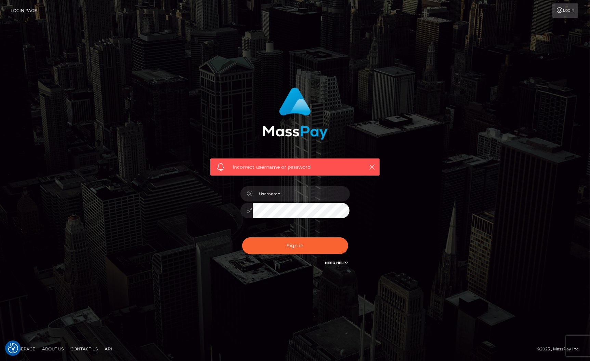  What do you see at coordinates (108, 349) in the screenshot?
I see `a: API` at bounding box center [108, 349].